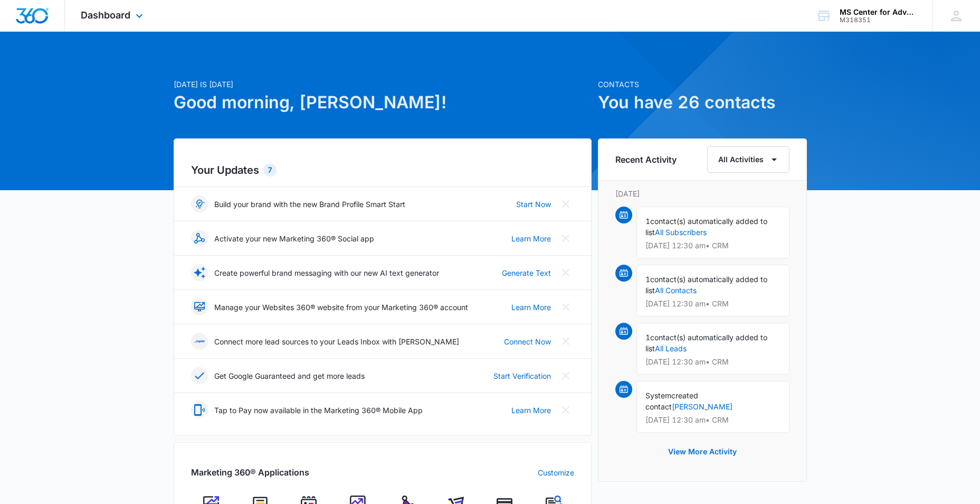 The height and width of the screenshot is (504, 980). I want to click on h6: Recent Activity, so click(646, 159).